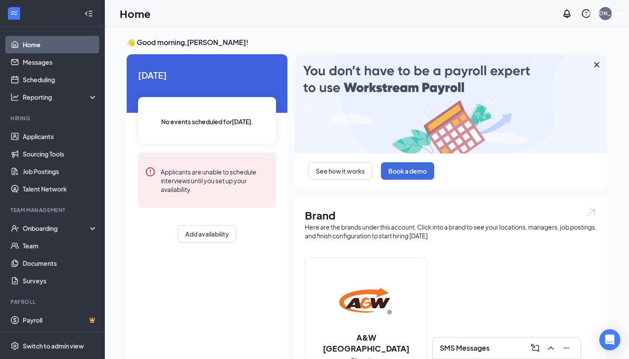  What do you see at coordinates (53, 210) in the screenshot?
I see `div: Team Management` at bounding box center [53, 210].